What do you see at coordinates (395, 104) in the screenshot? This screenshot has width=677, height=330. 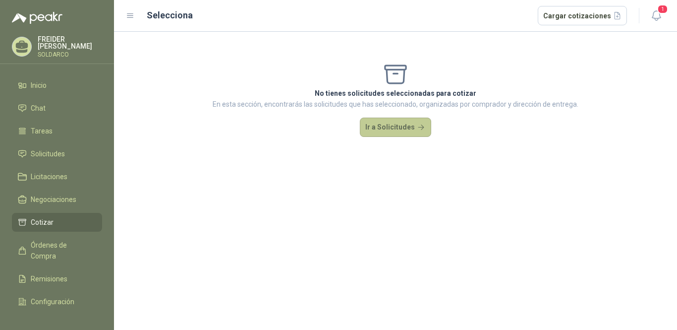 I see `p: En esta sección, encontrarás las solicitudes que has seleccionado, organizadas por comprador y di...` at bounding box center [395, 104].